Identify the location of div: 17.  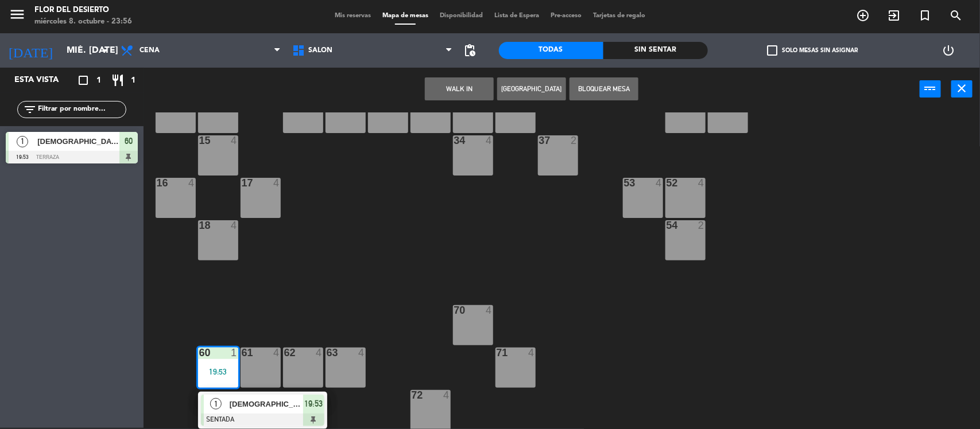
(242, 183).